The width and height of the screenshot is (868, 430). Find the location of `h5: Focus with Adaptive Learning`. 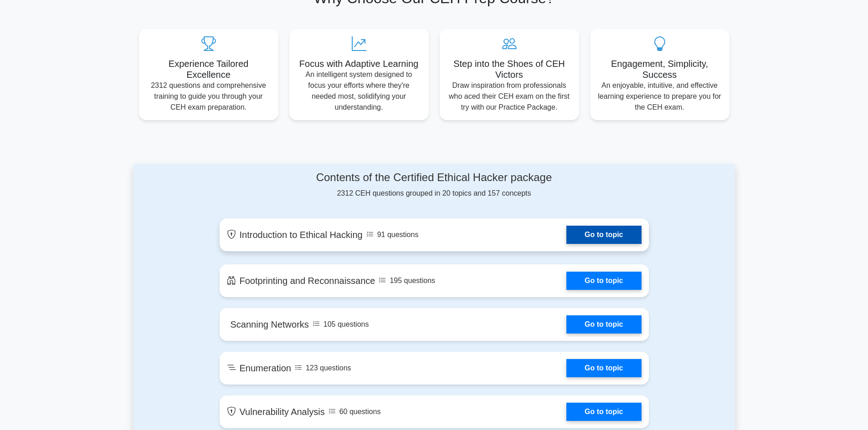

h5: Focus with Adaptive Learning is located at coordinates (359, 64).